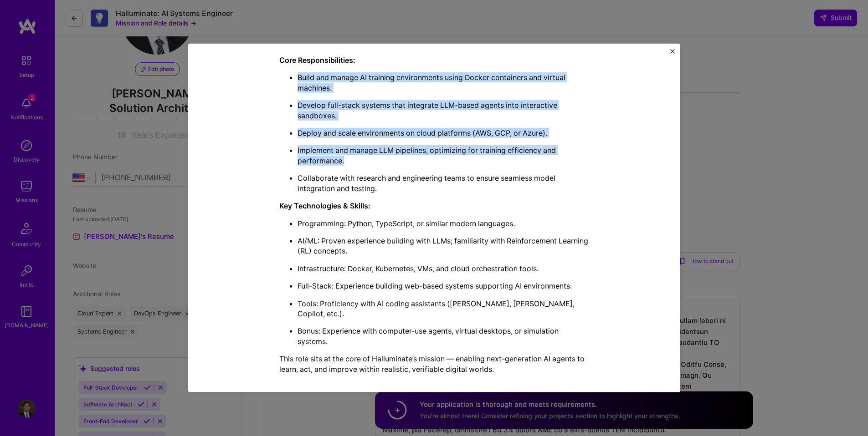 The image size is (868, 436). I want to click on p: Deploy and scale environments on cloud platforms (AWS, GCP, or Azure)., so click(443, 133).